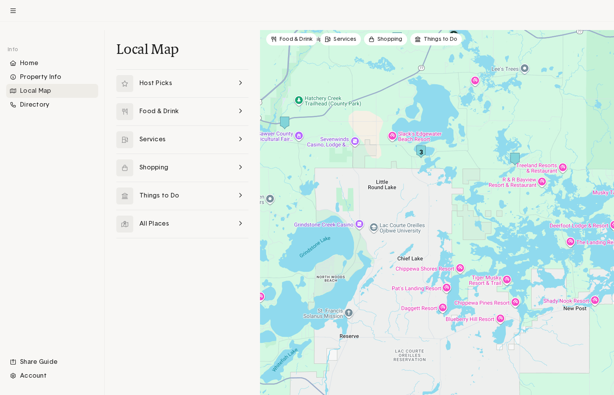  I want to click on li: 1 of 4, so click(291, 39).